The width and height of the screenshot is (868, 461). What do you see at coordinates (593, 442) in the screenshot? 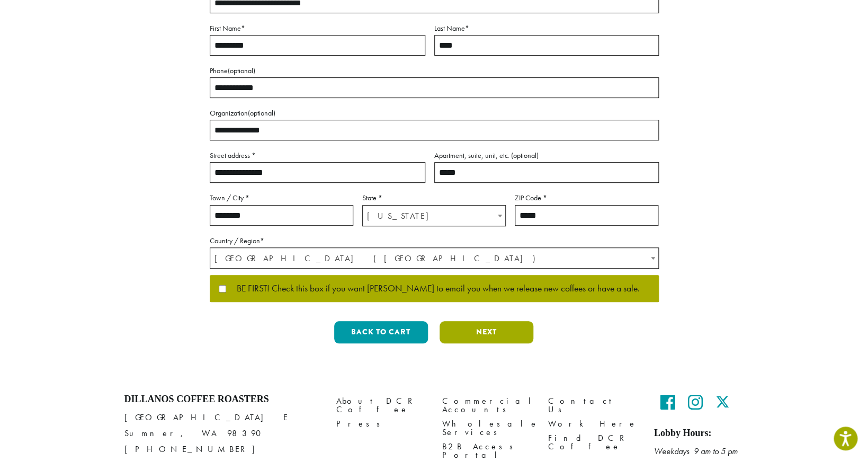
I see `a: Find DCR Coffee` at bounding box center [593, 442].